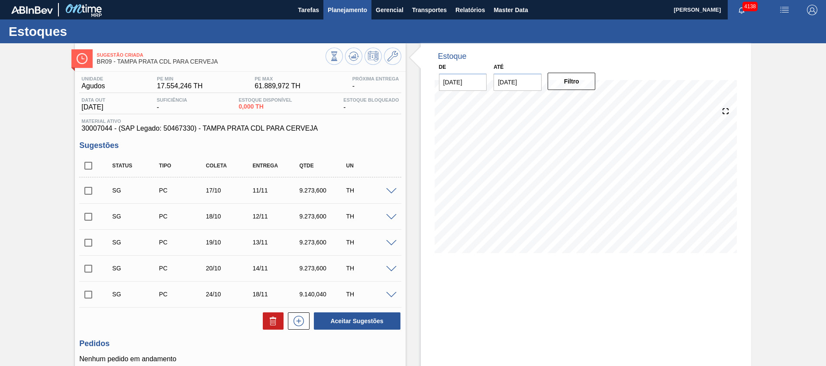 The height and width of the screenshot is (366, 826). I want to click on button: Programar Estoque, so click(373, 56).